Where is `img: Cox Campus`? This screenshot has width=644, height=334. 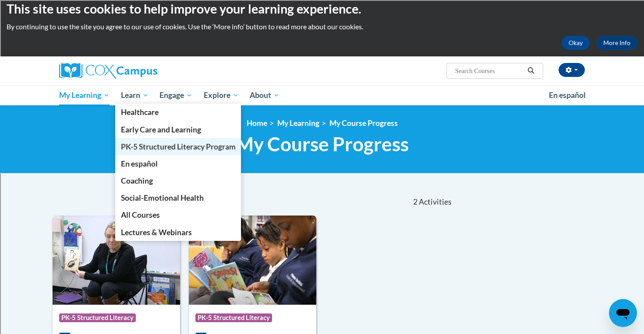 img: Cox Campus is located at coordinates (108, 71).